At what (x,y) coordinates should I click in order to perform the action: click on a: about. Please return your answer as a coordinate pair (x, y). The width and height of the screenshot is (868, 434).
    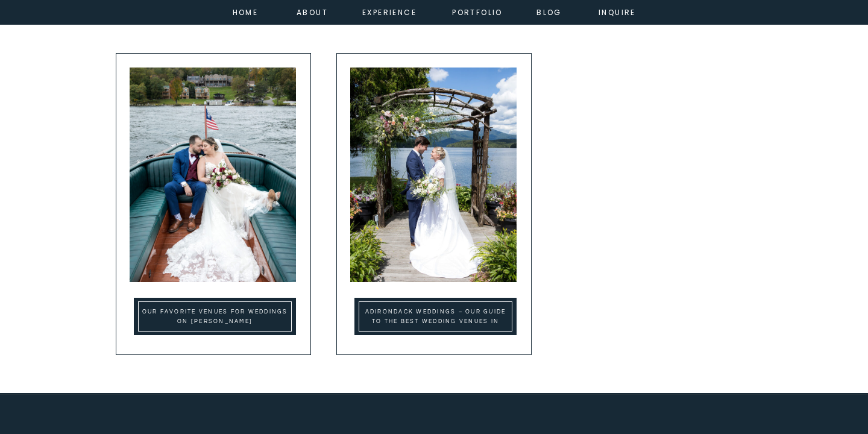
    Looking at the image, I should click on (310, 11).